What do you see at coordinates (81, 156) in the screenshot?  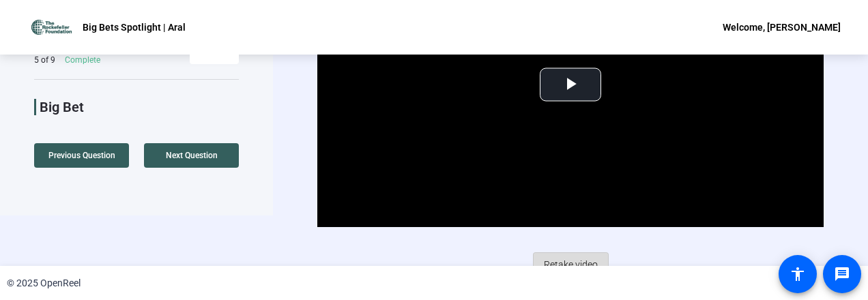 I see `span: Previous Question` at bounding box center [81, 156].